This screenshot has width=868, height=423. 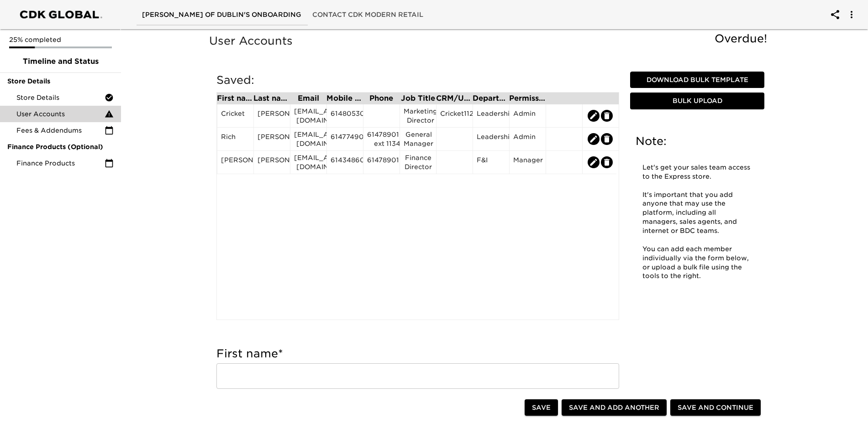 I want to click on button: Save and Continue, so click(x=716, y=408).